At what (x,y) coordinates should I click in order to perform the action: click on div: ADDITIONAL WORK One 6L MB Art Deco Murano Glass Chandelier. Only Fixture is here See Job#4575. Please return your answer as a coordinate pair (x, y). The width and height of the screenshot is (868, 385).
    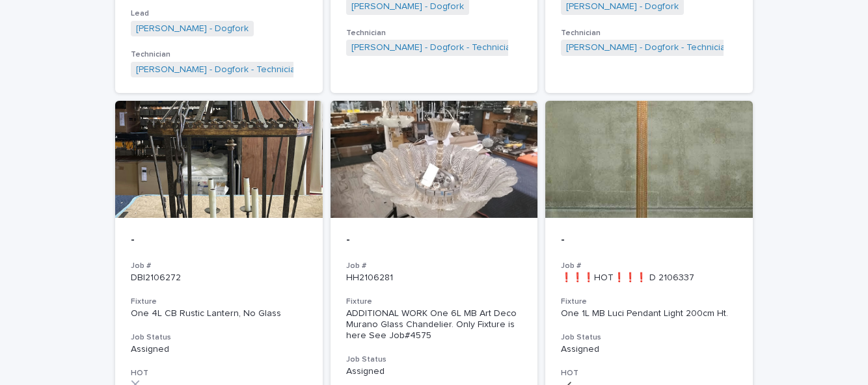
    Looking at the image, I should click on (434, 324).